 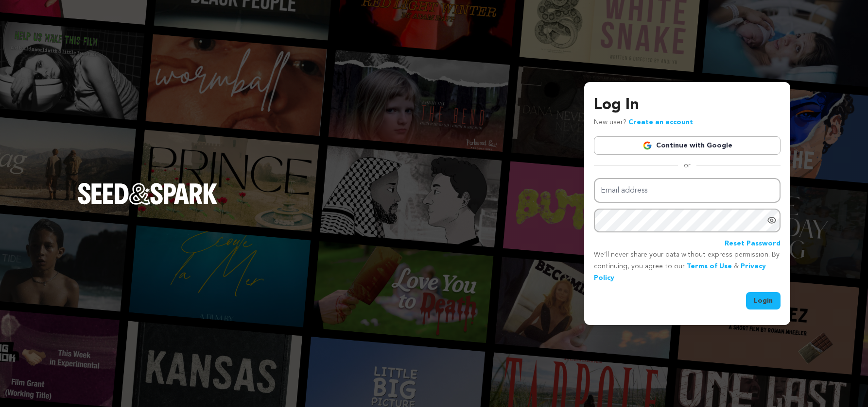 What do you see at coordinates (687, 146) in the screenshot?
I see `a: Continue with Google` at bounding box center [687, 146].